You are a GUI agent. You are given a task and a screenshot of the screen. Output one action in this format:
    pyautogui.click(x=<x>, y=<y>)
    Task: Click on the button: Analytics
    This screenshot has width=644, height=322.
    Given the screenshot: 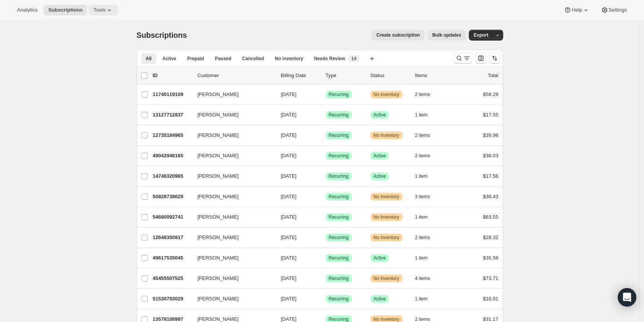 What is the action you would take?
    pyautogui.click(x=27, y=10)
    